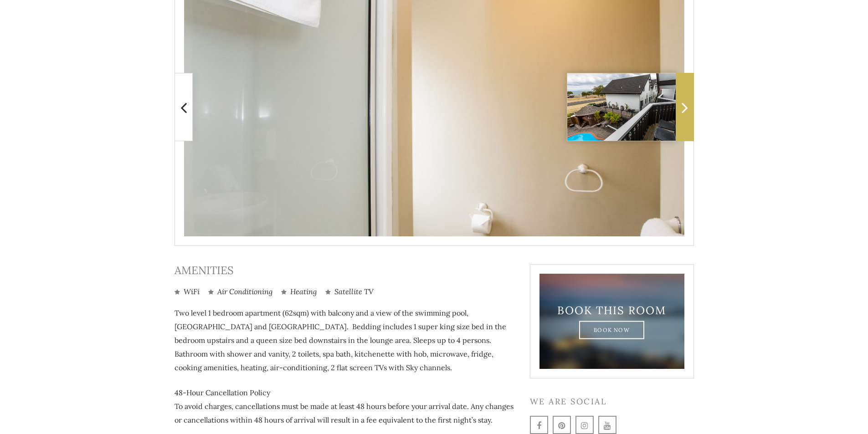 The height and width of the screenshot is (434, 868). What do you see at coordinates (350, 291) in the screenshot?
I see `li: Satellite TV` at bounding box center [350, 291].